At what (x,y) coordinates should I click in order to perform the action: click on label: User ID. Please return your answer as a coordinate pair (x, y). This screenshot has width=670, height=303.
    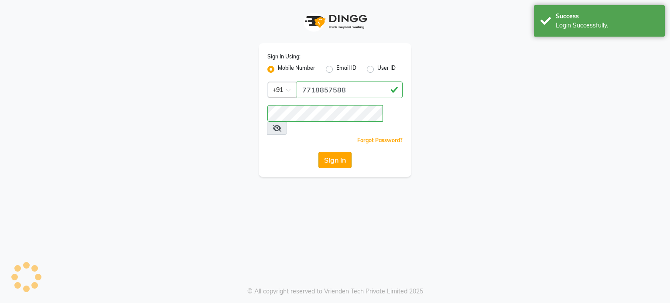
    Looking at the image, I should click on (386, 69).